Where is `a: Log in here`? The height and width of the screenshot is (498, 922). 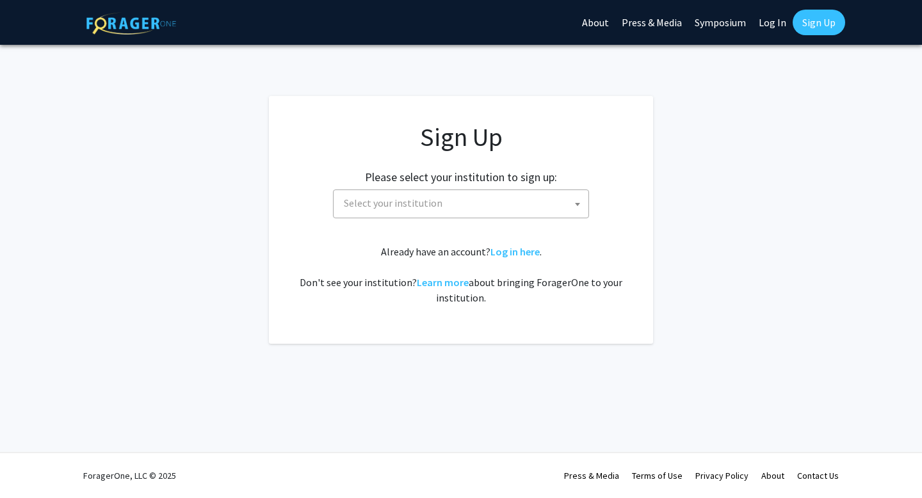 a: Log in here is located at coordinates (515, 252).